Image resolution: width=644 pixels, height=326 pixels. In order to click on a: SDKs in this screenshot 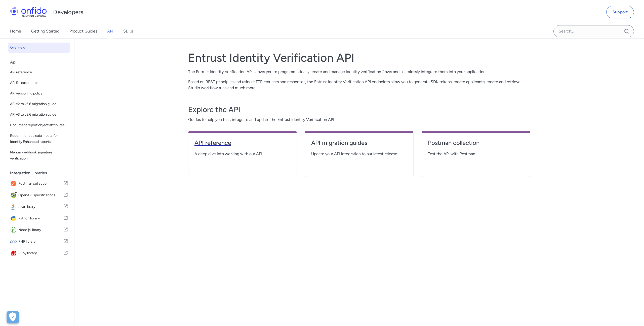, I will do `click(128, 31)`.